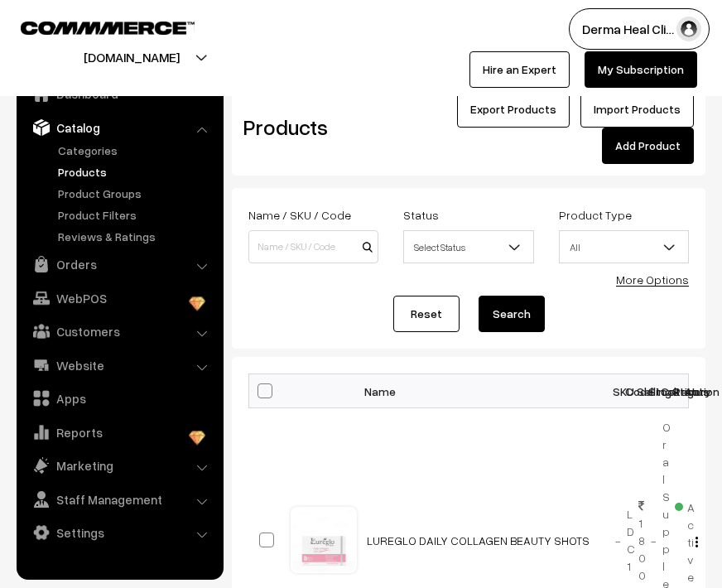  What do you see at coordinates (119, 499) in the screenshot?
I see `a: Staff Management` at bounding box center [119, 499].